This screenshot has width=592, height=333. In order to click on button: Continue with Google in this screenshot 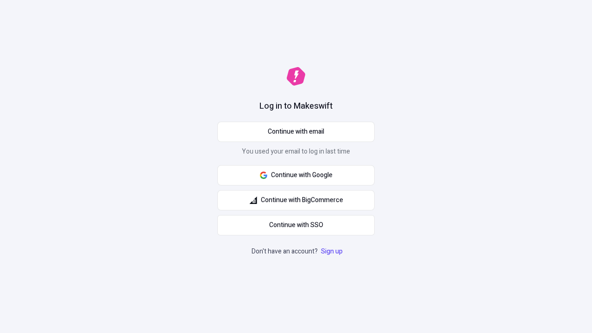, I will do `click(296, 175)`.